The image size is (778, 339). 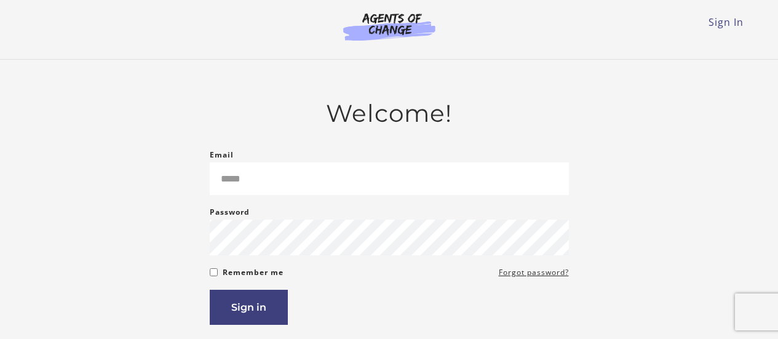 I want to click on label: Password, so click(x=229, y=212).